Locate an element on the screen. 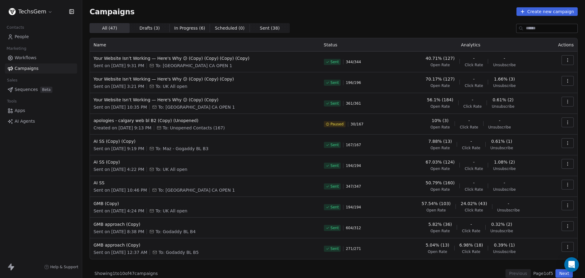  span: 167 / 167 is located at coordinates (353, 145).